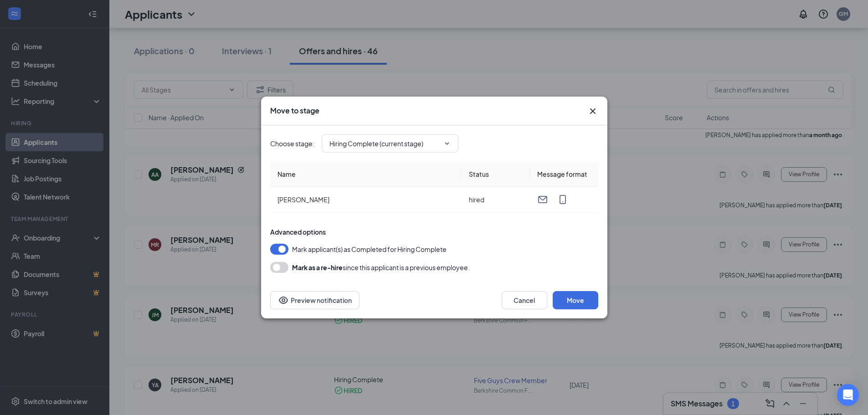 Image resolution: width=868 pixels, height=415 pixels. Describe the element at coordinates (366, 174) in the screenshot. I see `th: Name` at that location.